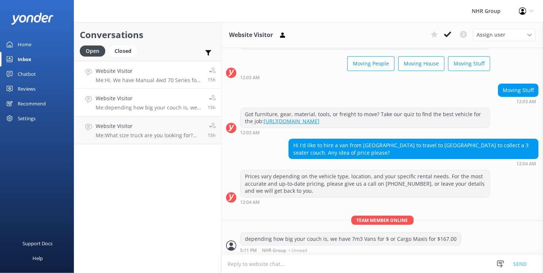  What do you see at coordinates (24, 44) in the screenshot?
I see `div: Home` at bounding box center [24, 44].